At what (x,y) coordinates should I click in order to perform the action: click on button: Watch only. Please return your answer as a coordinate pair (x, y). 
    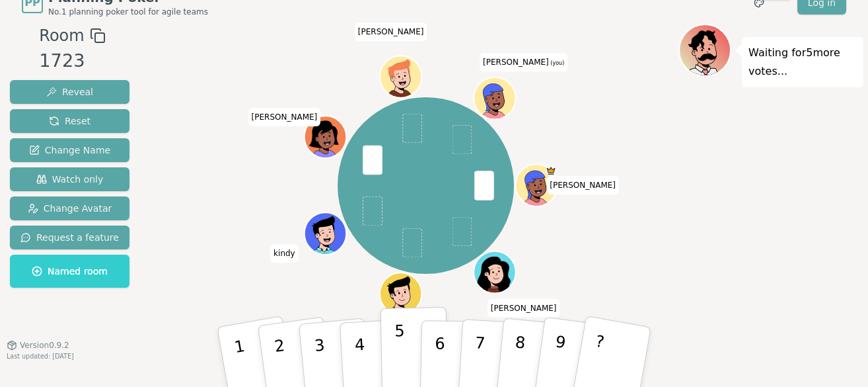
    Looking at the image, I should click on (70, 180).